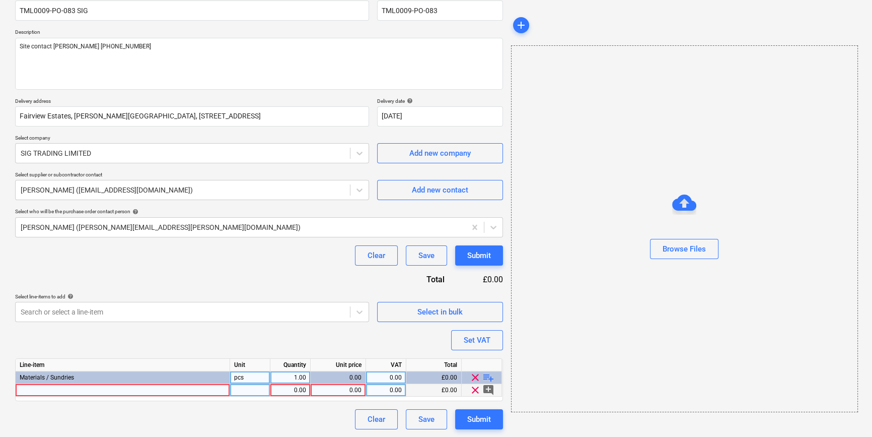 This screenshot has width=872, height=437. What do you see at coordinates (123, 365) in the screenshot?
I see `div: Line-item` at bounding box center [123, 365].